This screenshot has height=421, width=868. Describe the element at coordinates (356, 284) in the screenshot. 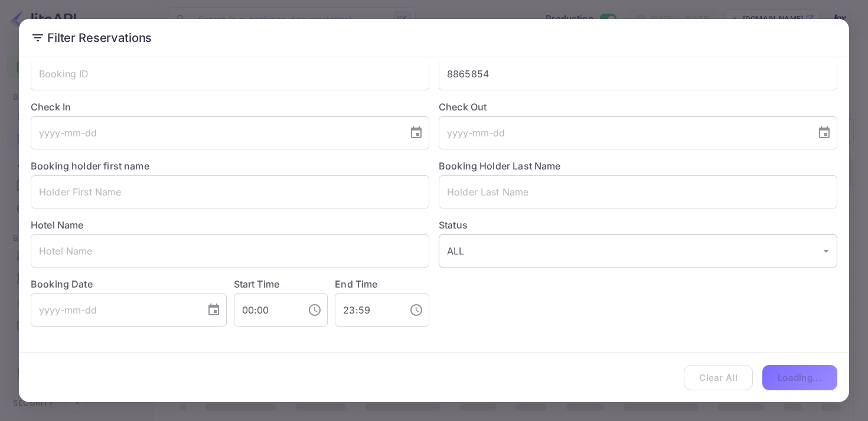

I see `label: End Time` at that location.